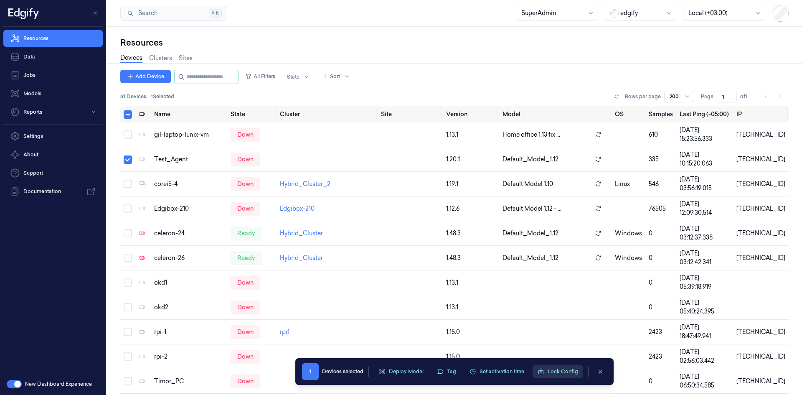  Describe the element at coordinates (747, 96) in the screenshot. I see `span: of 1` at that location.